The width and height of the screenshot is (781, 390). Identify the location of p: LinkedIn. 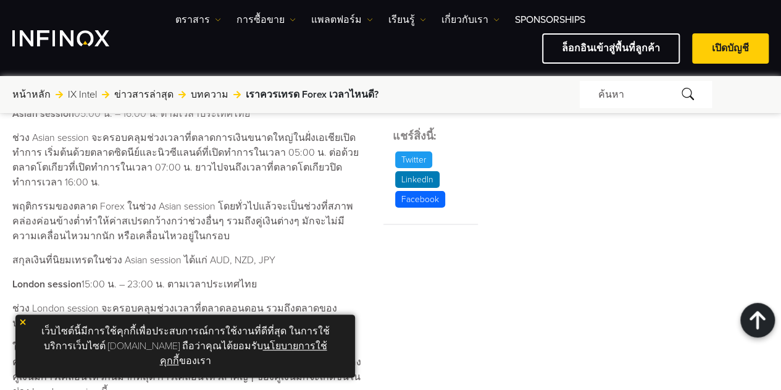
(417, 179).